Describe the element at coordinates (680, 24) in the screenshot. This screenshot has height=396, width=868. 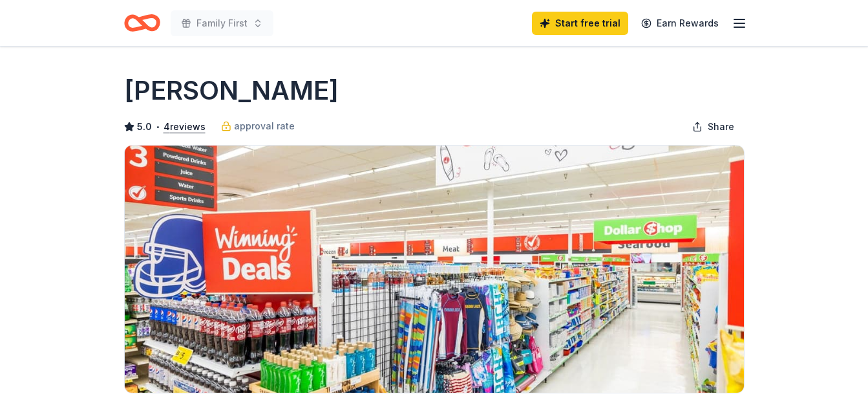
I see `a: Earn Rewards` at that location.